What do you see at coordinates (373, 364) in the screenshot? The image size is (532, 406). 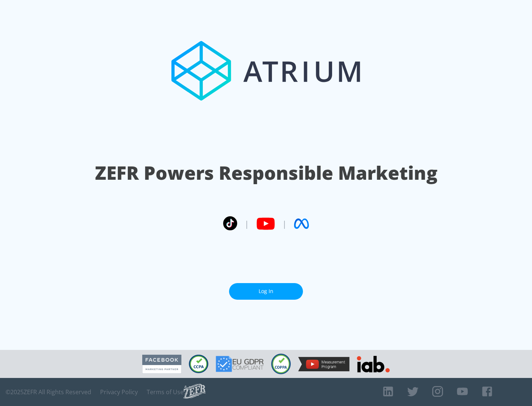 I see `img: IAB` at bounding box center [373, 364].